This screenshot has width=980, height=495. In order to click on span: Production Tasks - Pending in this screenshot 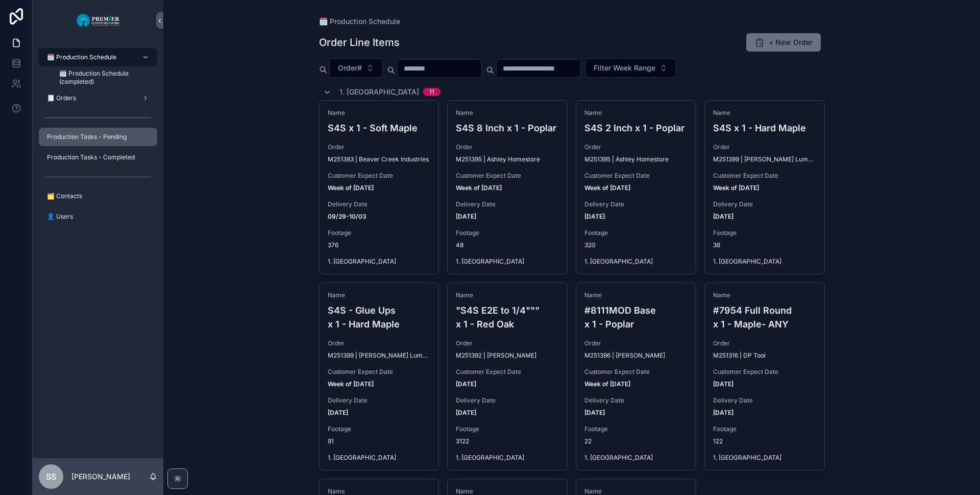, I will do `click(87, 137)`.